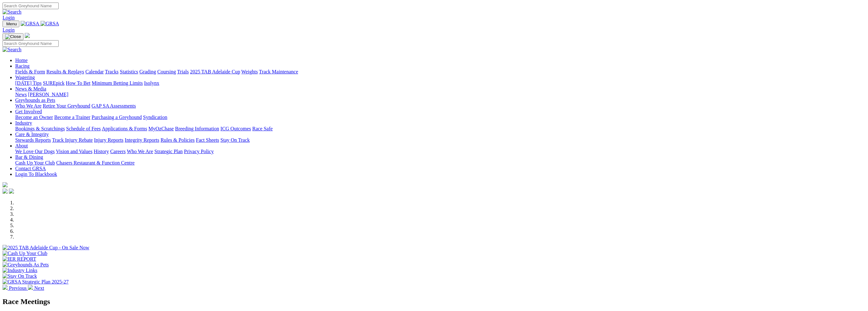 The height and width of the screenshot is (311, 868). Describe the element at coordinates (440, 140) in the screenshot. I see `div: Care & Integrity` at that location.